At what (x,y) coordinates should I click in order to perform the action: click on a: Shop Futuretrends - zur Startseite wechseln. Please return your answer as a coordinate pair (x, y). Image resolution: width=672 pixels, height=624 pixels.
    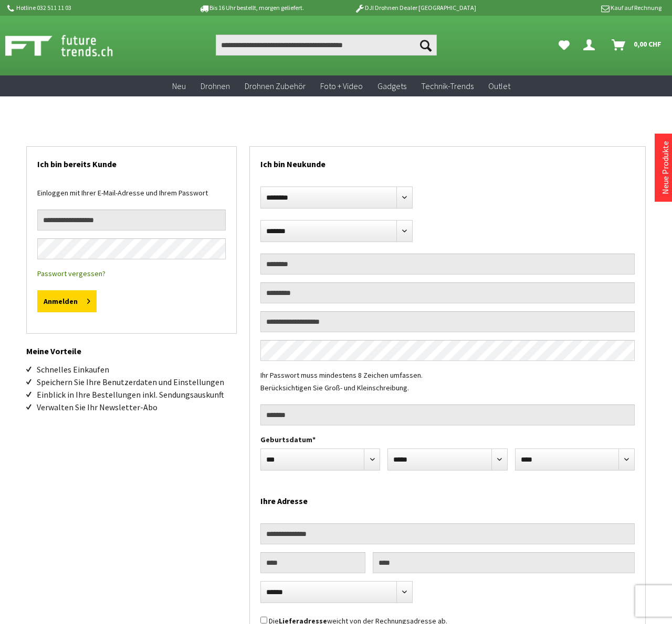
    Looking at the image, I should click on (70, 46).